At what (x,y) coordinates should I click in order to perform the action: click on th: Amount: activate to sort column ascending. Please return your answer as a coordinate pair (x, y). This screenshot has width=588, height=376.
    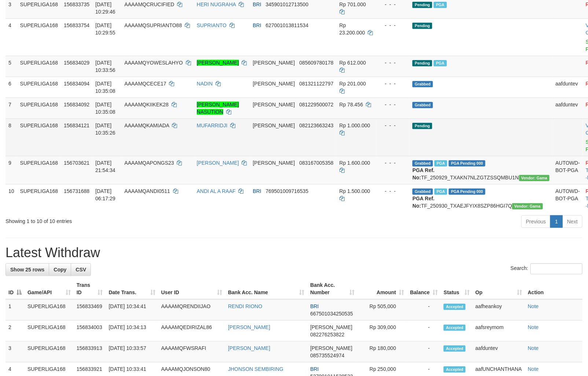
    Looking at the image, I should click on (382, 289).